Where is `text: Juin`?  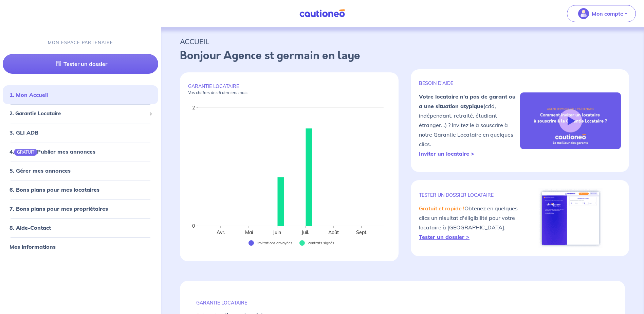
text: Juin is located at coordinates (277, 232).